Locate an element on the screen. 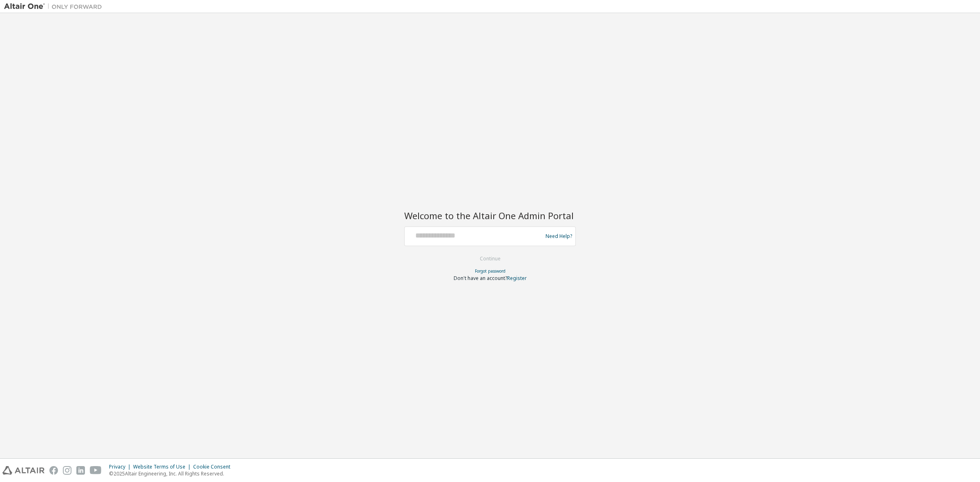 The image size is (980, 482). a: Register is located at coordinates (517, 278).